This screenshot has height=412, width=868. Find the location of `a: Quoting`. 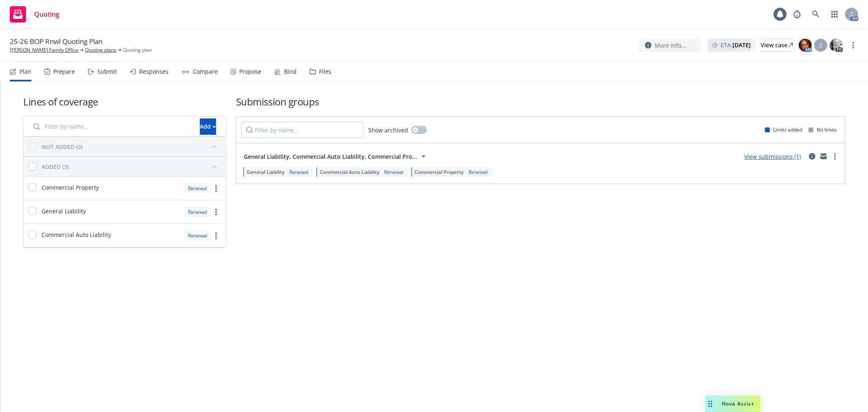

a: Quoting is located at coordinates (34, 14).